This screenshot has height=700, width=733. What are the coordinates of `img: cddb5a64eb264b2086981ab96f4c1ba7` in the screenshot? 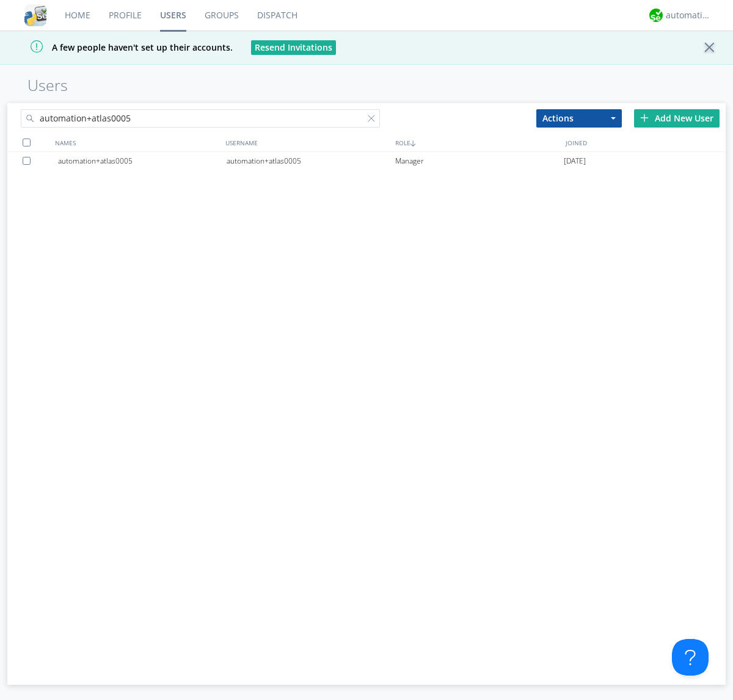 It's located at (36, 15).